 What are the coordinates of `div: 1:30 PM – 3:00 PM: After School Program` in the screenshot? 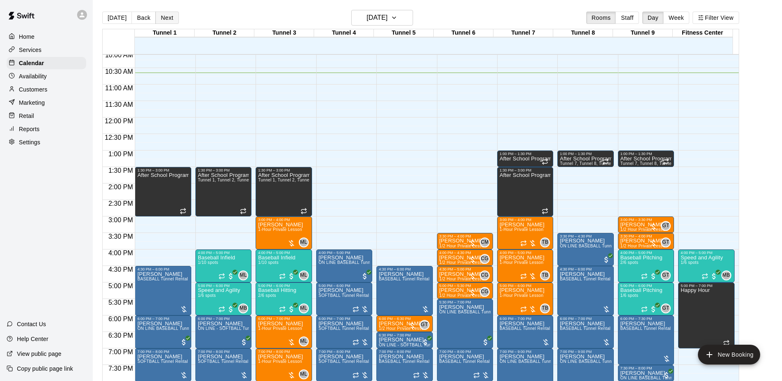 It's located at (525, 192).